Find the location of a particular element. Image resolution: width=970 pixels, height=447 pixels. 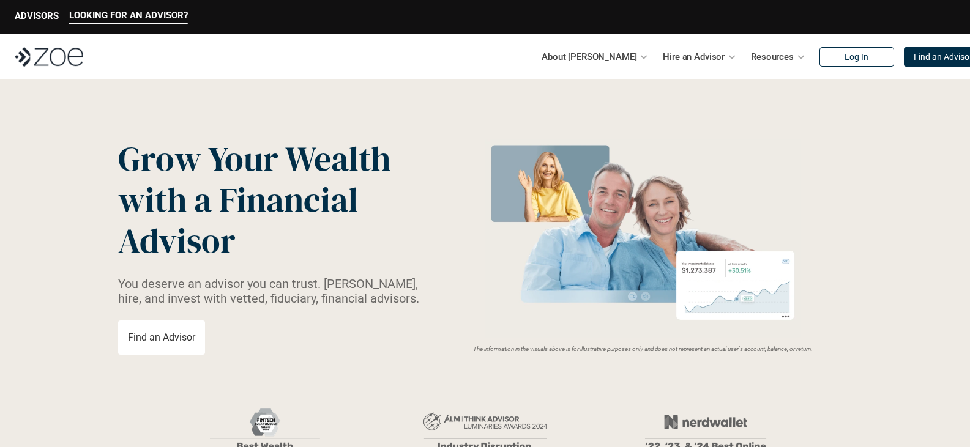

p: Find an Advisor is located at coordinates (162, 337).